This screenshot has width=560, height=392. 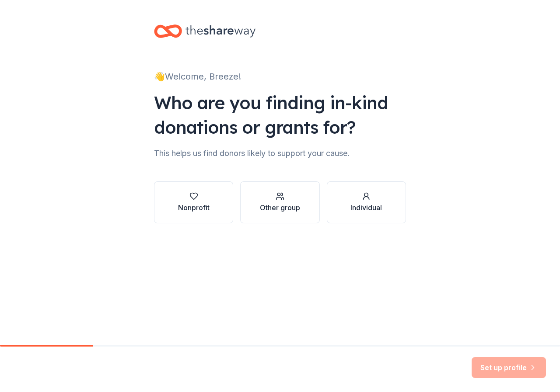 I want to click on button: Nonprofit, so click(x=193, y=203).